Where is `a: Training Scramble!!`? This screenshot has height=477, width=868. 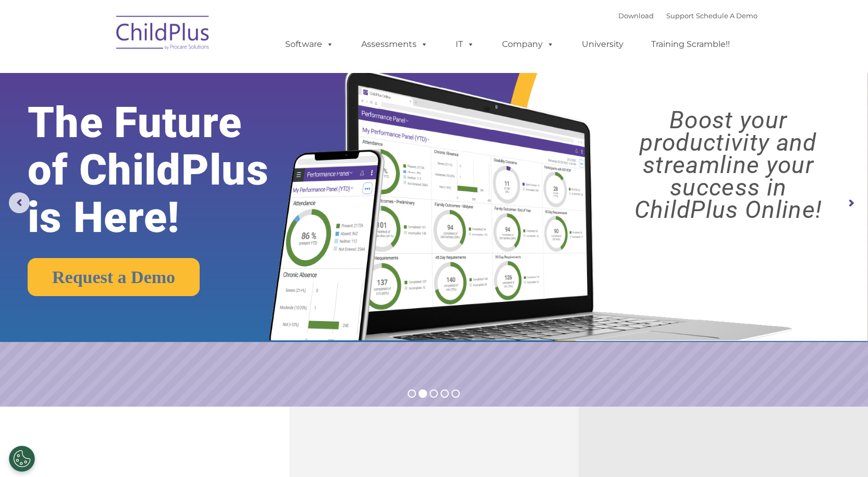 a: Training Scramble!! is located at coordinates (690, 44).